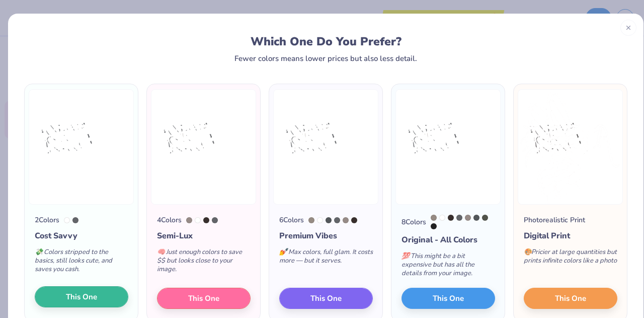 The width and height of the screenshot is (644, 318). What do you see at coordinates (449, 240) in the screenshot?
I see `div: Original - All Colors` at bounding box center [449, 240].